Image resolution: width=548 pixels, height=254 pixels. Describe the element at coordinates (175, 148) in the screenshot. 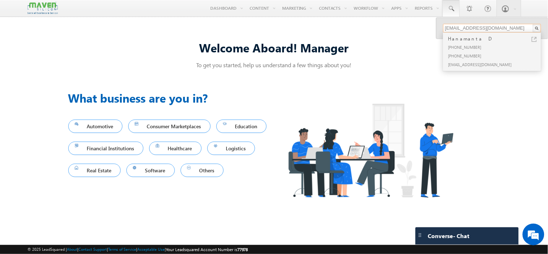

I see `span: Healthcare` at that location.